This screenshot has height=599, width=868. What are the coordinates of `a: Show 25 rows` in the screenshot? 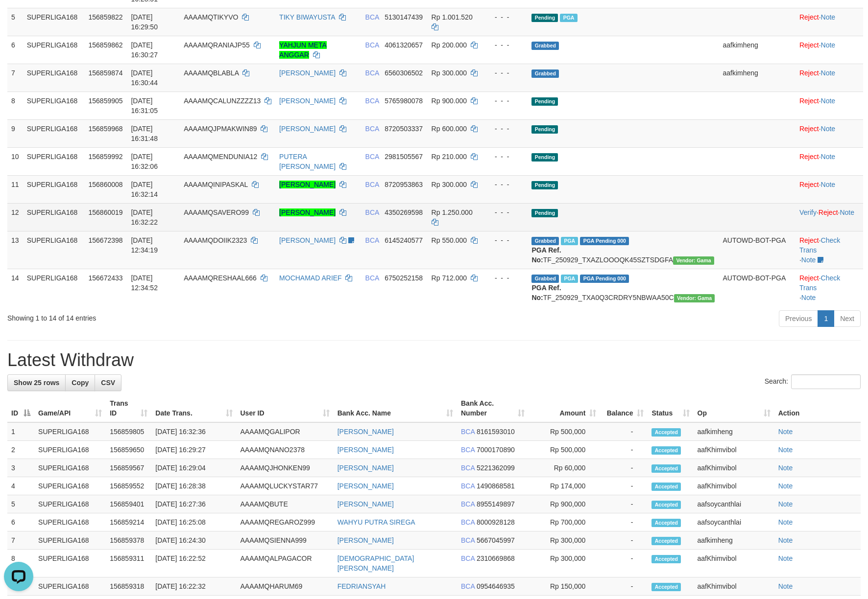 It's located at (36, 383).